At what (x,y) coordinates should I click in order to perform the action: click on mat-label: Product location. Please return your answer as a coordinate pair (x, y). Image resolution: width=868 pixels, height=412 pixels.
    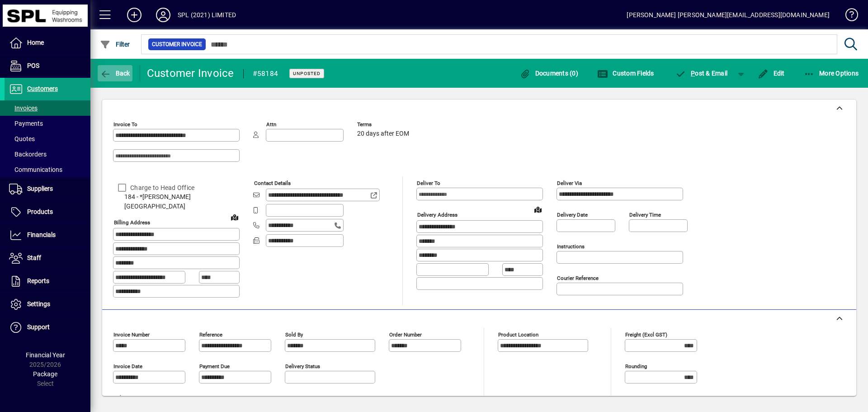
    Looking at the image, I should click on (518, 335).